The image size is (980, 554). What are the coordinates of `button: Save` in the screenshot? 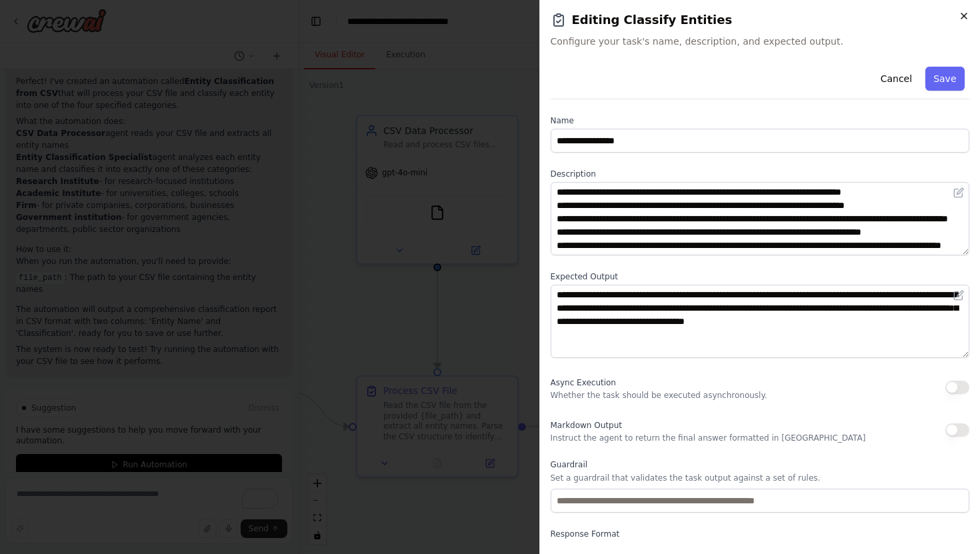 It's located at (945, 78).